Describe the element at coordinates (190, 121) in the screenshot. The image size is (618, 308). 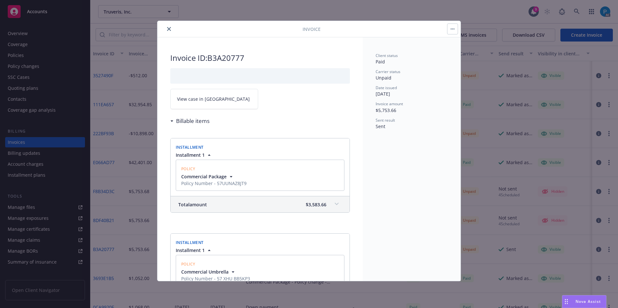
I see `div: Billable items` at that location.